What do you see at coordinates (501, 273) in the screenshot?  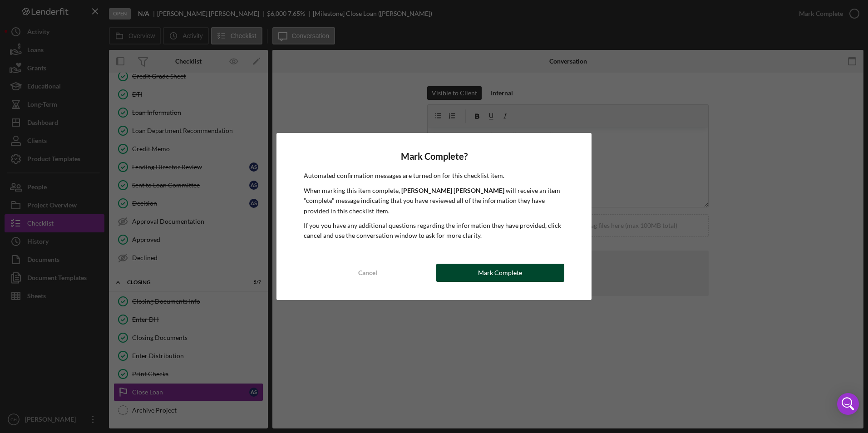 I see `button: Mark Complete` at bounding box center [501, 273].